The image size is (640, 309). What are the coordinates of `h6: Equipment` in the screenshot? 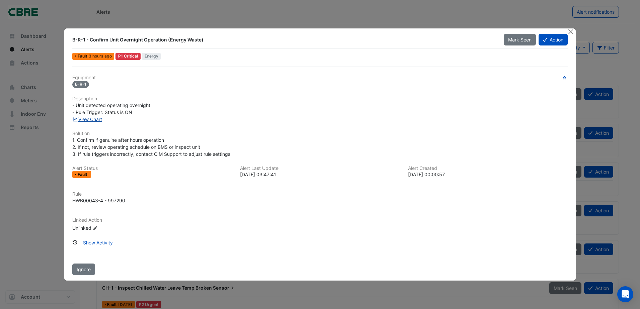 It's located at (320, 78).